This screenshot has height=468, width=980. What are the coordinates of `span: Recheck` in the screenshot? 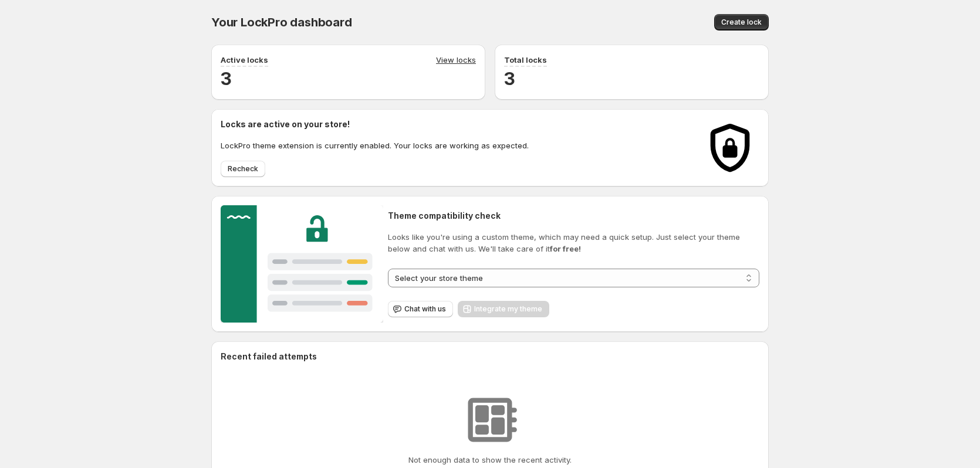 It's located at (243, 169).